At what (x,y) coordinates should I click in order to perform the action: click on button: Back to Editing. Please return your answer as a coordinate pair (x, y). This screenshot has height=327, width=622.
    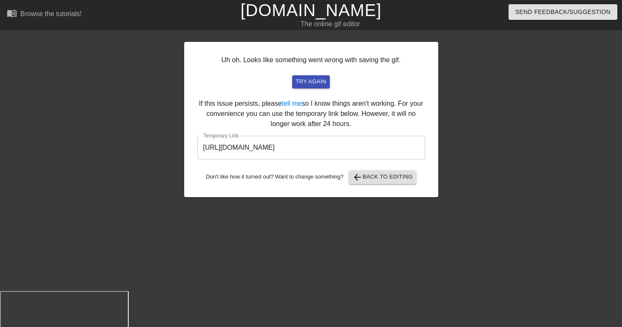
    Looking at the image, I should click on (382, 177).